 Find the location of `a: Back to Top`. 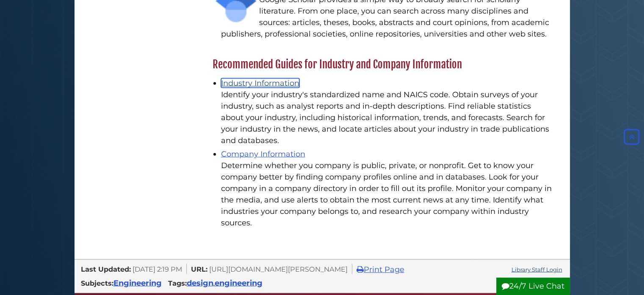

a: Back to Top is located at coordinates (632, 136).